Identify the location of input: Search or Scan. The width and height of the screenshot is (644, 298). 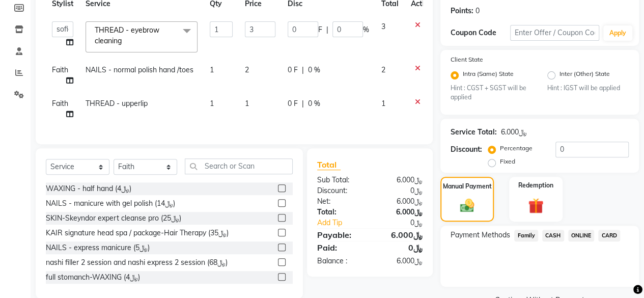
(239, 166).